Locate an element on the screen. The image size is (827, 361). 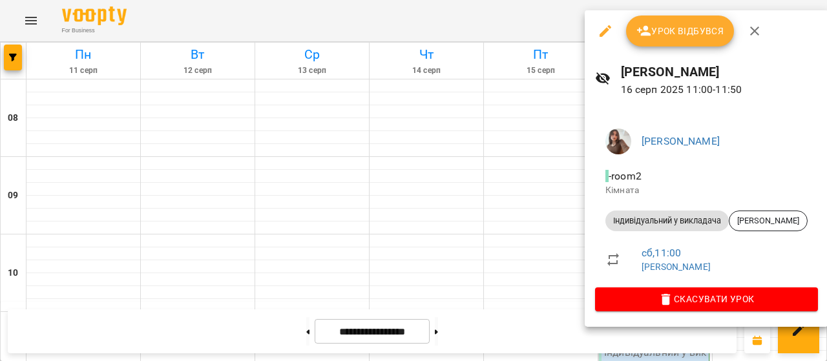
img: e785d2f60518c4d79e432088573c6b51.jpg is located at coordinates (619, 142).